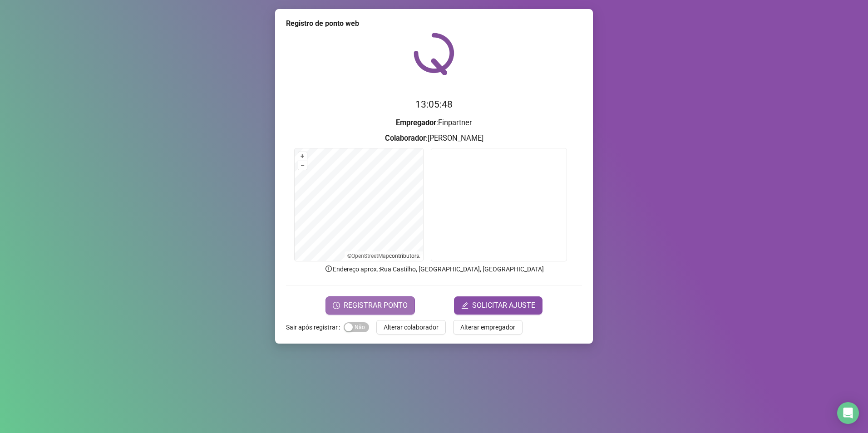 The width and height of the screenshot is (868, 433). What do you see at coordinates (411, 327) in the screenshot?
I see `button: Alterar colaborador` at bounding box center [411, 327].